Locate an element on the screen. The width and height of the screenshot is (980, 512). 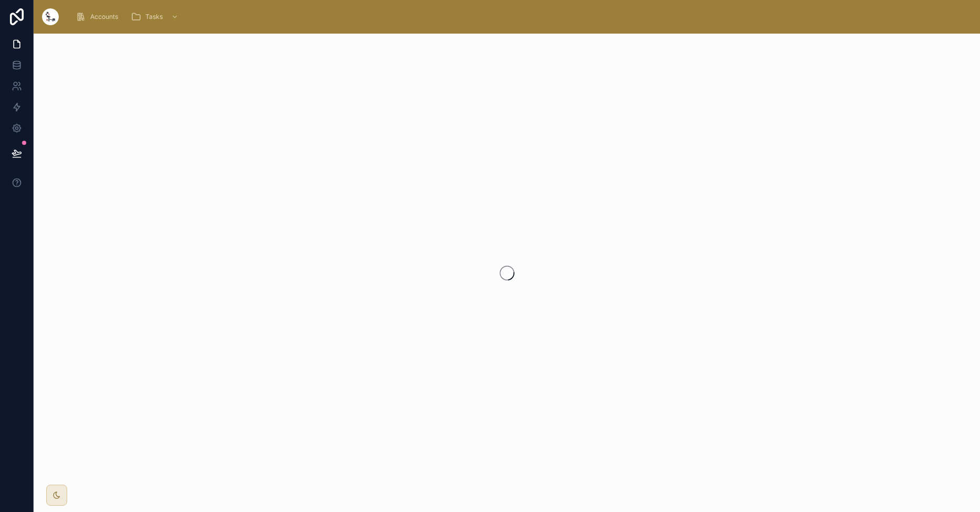
a: Tasks is located at coordinates (156, 17).